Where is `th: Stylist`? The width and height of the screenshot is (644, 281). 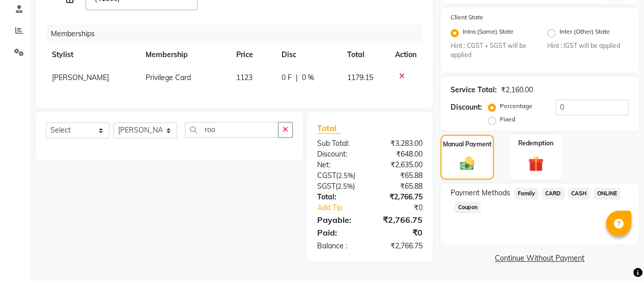 th: Stylist is located at coordinates (93, 54).